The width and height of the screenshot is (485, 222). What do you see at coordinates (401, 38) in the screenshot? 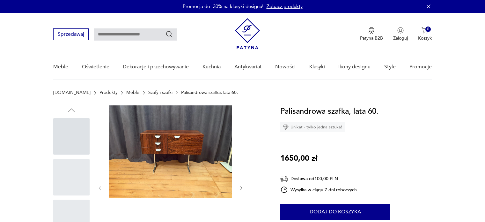
I see `p: Zaloguj` at bounding box center [401, 38].